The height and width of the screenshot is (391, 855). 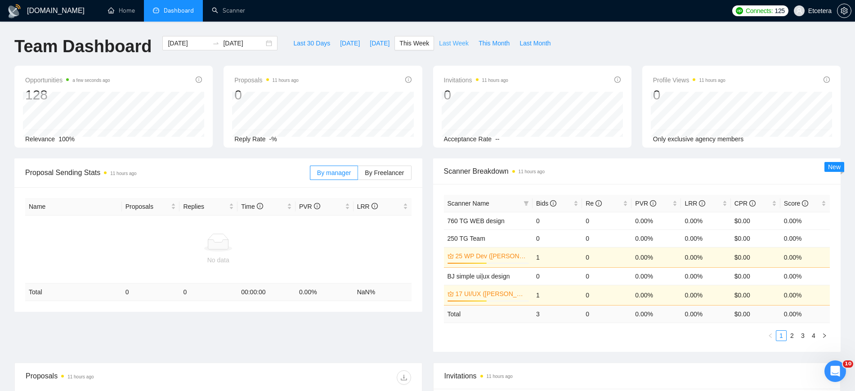 What do you see at coordinates (188, 43) in the screenshot?
I see `input: Start date` at bounding box center [188, 43].